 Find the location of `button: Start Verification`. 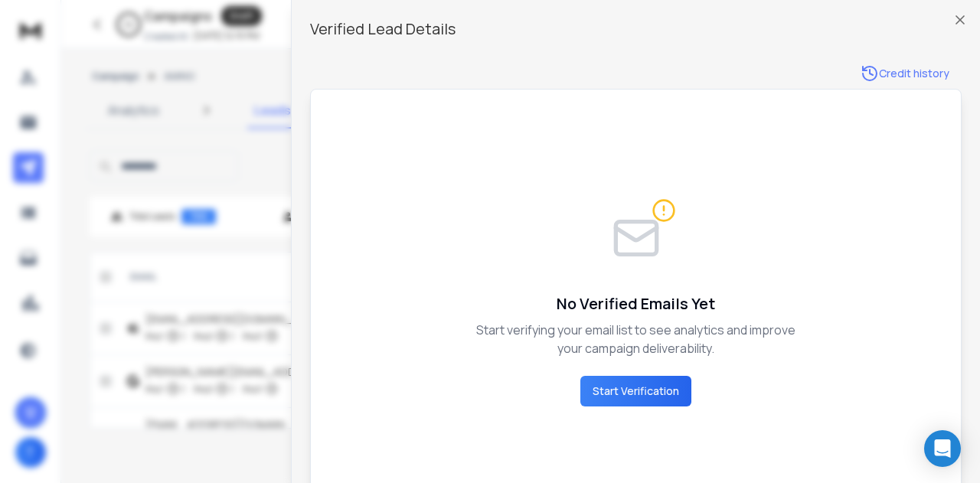

button: Start Verification is located at coordinates (636, 391).